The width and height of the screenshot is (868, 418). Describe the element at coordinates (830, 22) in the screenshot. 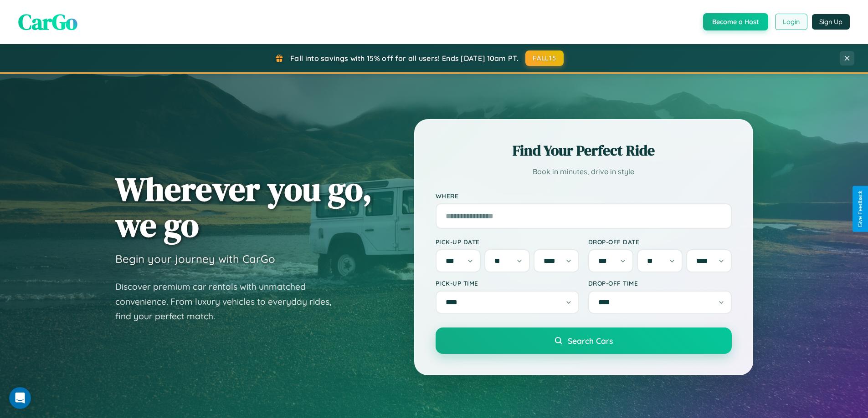

I see `button: Sign Up` at that location.